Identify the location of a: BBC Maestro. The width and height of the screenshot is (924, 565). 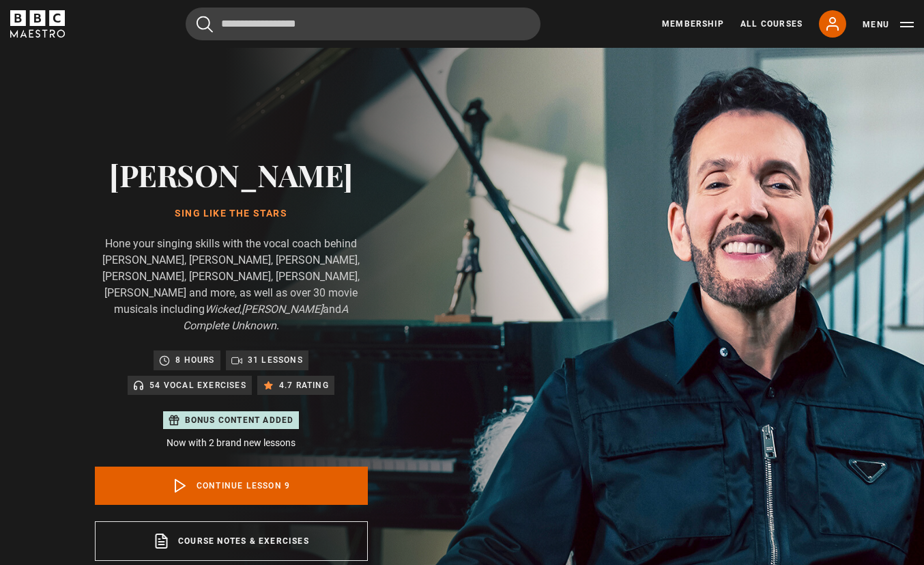
(38, 24).